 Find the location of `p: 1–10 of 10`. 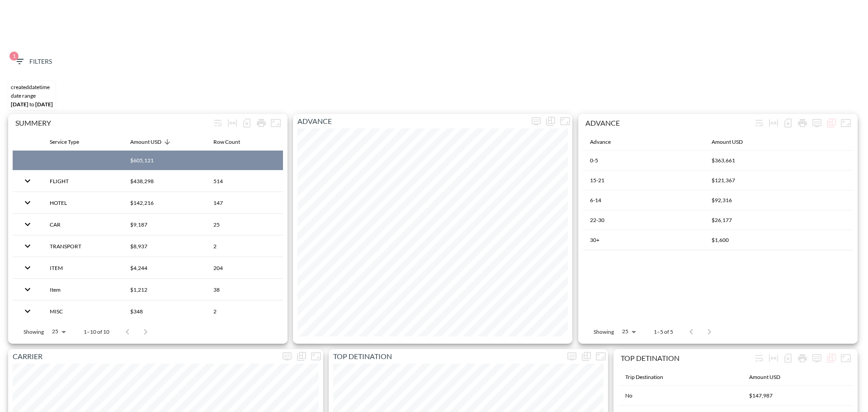

p: 1–10 of 10 is located at coordinates (96, 332).